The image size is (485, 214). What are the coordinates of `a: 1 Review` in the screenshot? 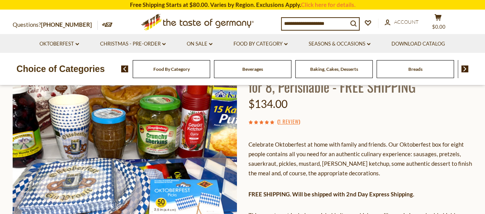 It's located at (289, 122).